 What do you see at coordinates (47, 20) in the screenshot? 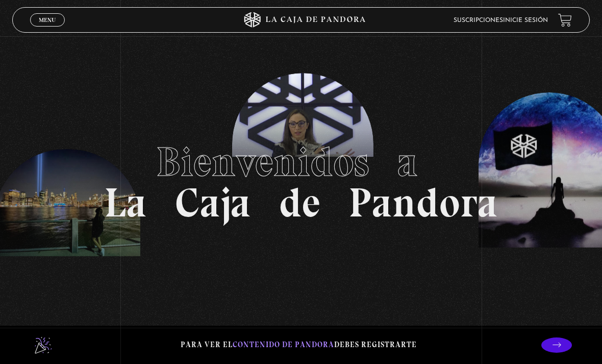
I see `span: Menu` at bounding box center [47, 20].